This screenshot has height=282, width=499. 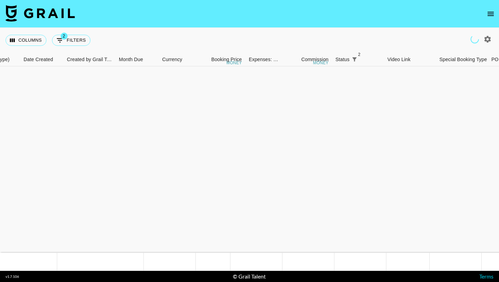 What do you see at coordinates (12, 276) in the screenshot?
I see `div: v 1.7.106` at bounding box center [12, 276].